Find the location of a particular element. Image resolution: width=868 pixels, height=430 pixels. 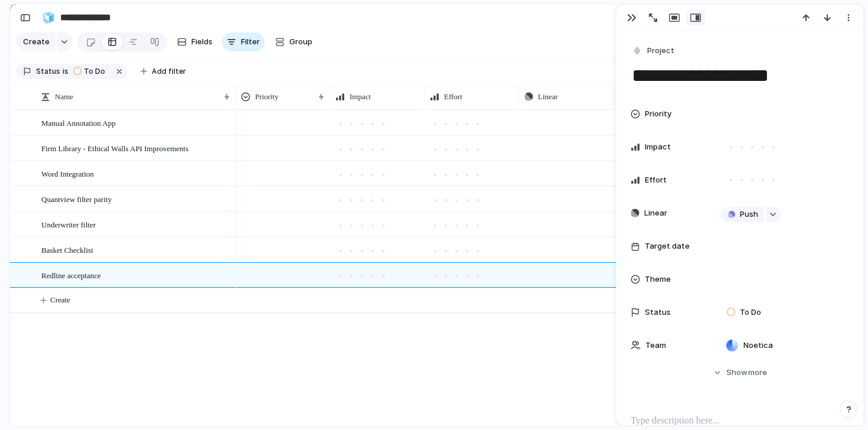

span: Show is located at coordinates (737, 373).